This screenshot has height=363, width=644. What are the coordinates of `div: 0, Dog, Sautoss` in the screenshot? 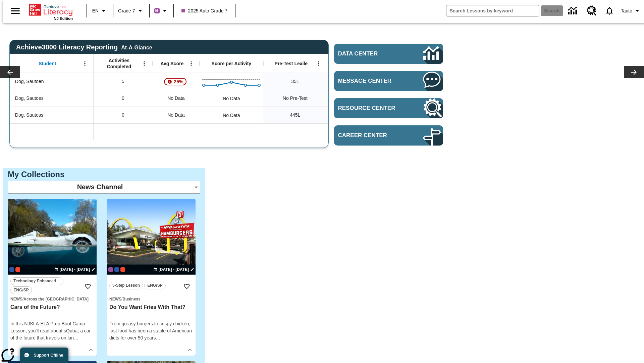 It's located at (124, 115).